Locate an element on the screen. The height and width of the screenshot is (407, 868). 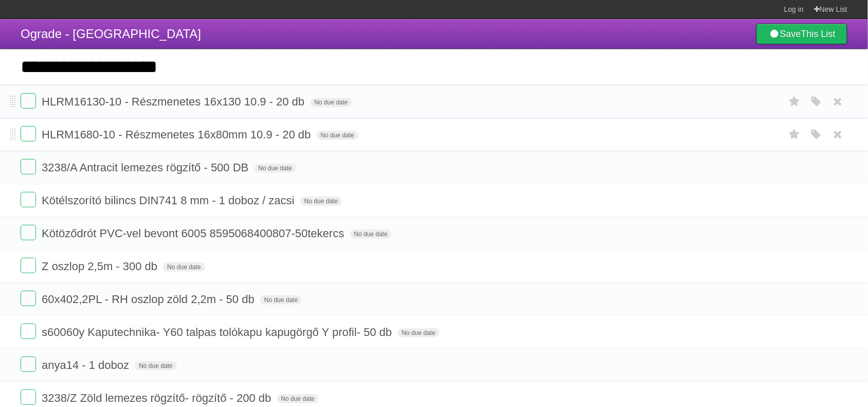
span: 60x402,2PL - RH oszlop zöld 2,2m - 50 db is located at coordinates (149, 298).